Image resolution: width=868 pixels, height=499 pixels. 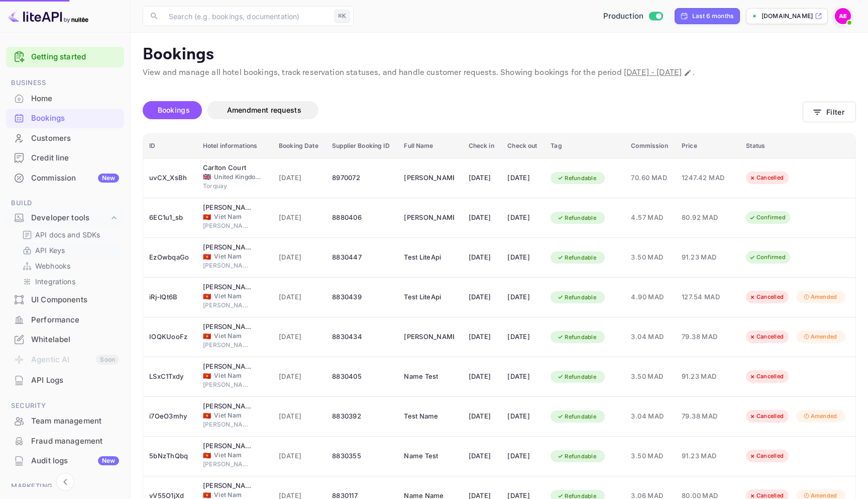 I want to click on span: Build, so click(x=65, y=203).